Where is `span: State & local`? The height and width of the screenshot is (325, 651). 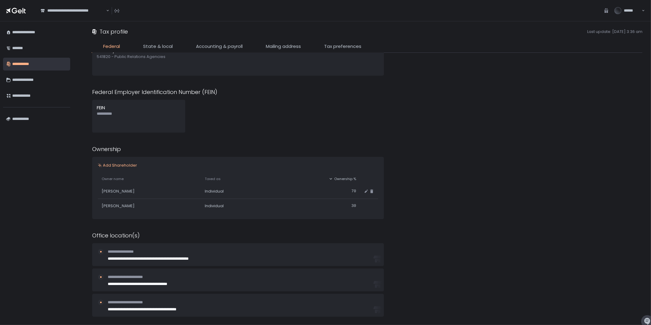
span: State & local is located at coordinates (158, 46).